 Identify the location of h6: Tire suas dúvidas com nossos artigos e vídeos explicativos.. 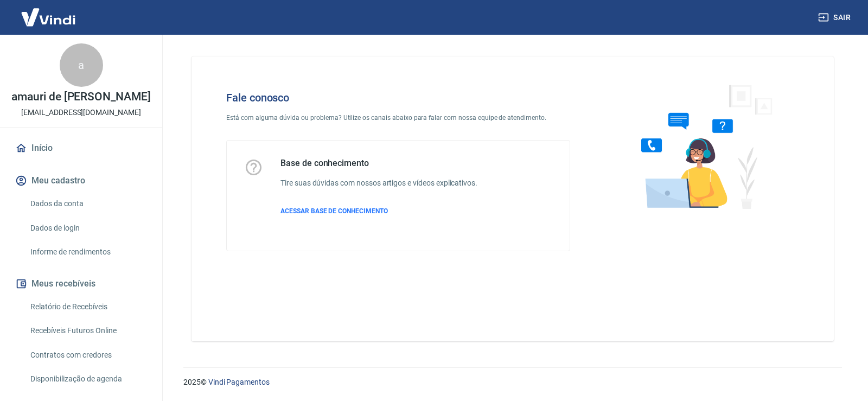
(379, 183).